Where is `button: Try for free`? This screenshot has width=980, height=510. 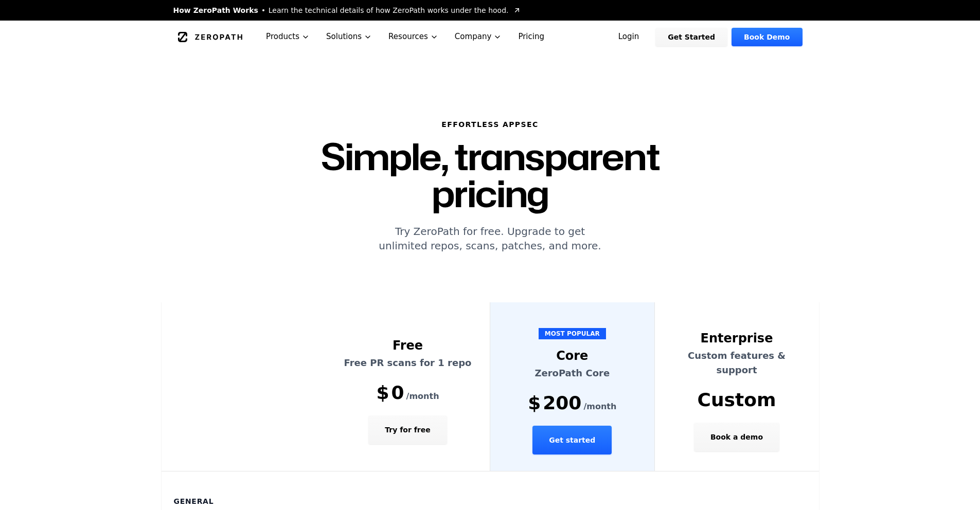 button: Try for free is located at coordinates (408, 430).